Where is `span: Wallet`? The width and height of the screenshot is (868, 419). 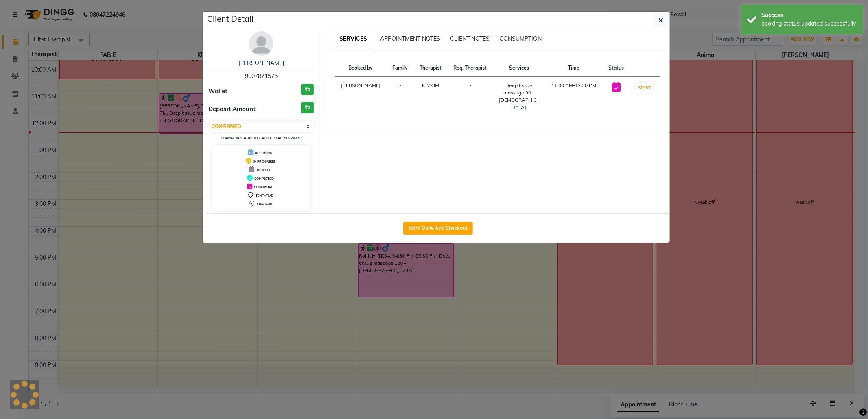 span: Wallet is located at coordinates (218, 91).